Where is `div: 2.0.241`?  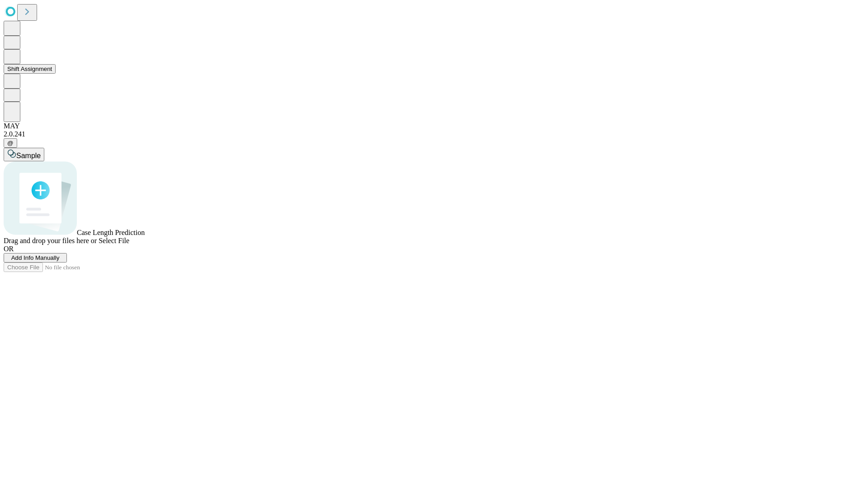
div: 2.0.241 is located at coordinates (434, 134).